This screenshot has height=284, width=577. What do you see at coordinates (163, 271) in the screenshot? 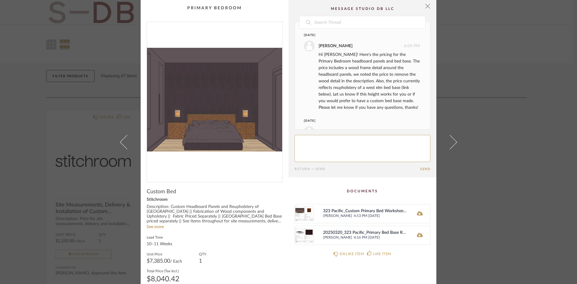
I see `label: Total Price (Tax Incl.)` at bounding box center [163, 271].